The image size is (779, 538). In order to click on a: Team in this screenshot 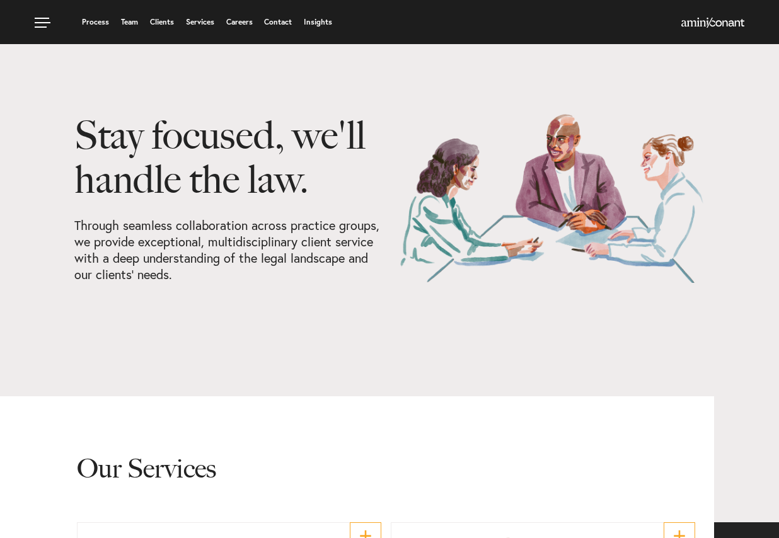, I will do `click(129, 22)`.